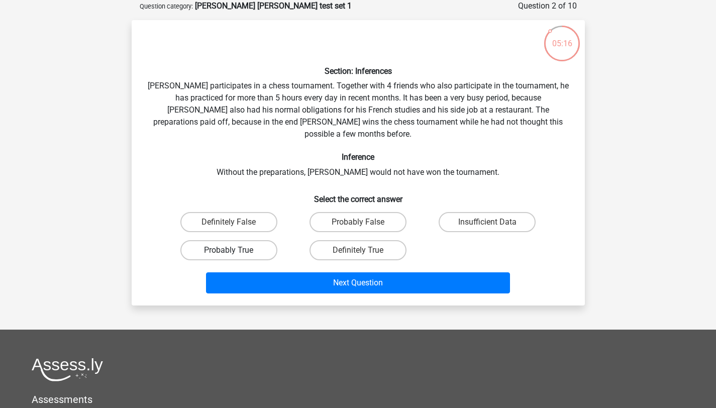 This screenshot has height=408, width=716. I want to click on div: 05:16, so click(562, 37).